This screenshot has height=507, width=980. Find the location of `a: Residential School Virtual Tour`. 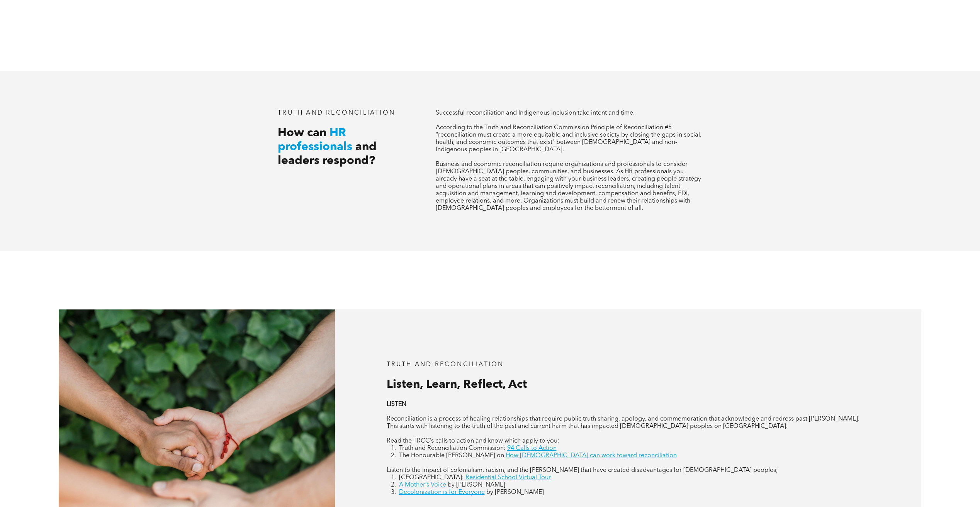

a: Residential School Virtual Tour is located at coordinates (508, 478).